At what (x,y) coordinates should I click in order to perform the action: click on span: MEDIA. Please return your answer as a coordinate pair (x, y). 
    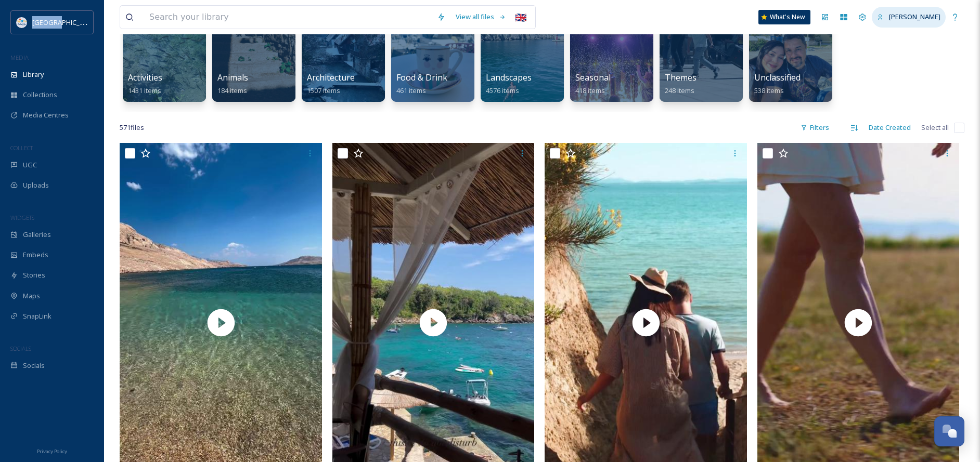
    Looking at the image, I should click on (19, 57).